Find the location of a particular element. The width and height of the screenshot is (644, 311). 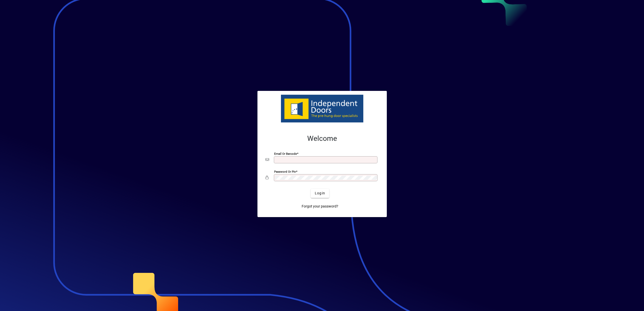

mat-label: Password or Pin is located at coordinates (285, 172).